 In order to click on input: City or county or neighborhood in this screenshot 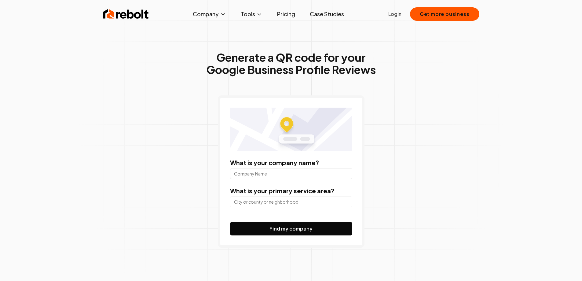, I will do `click(291, 202)`.